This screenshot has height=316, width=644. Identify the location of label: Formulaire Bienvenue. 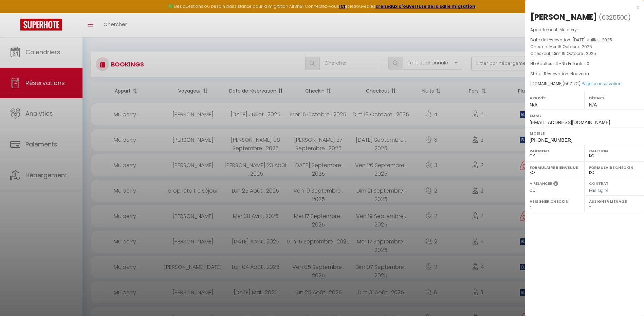
(555, 167).